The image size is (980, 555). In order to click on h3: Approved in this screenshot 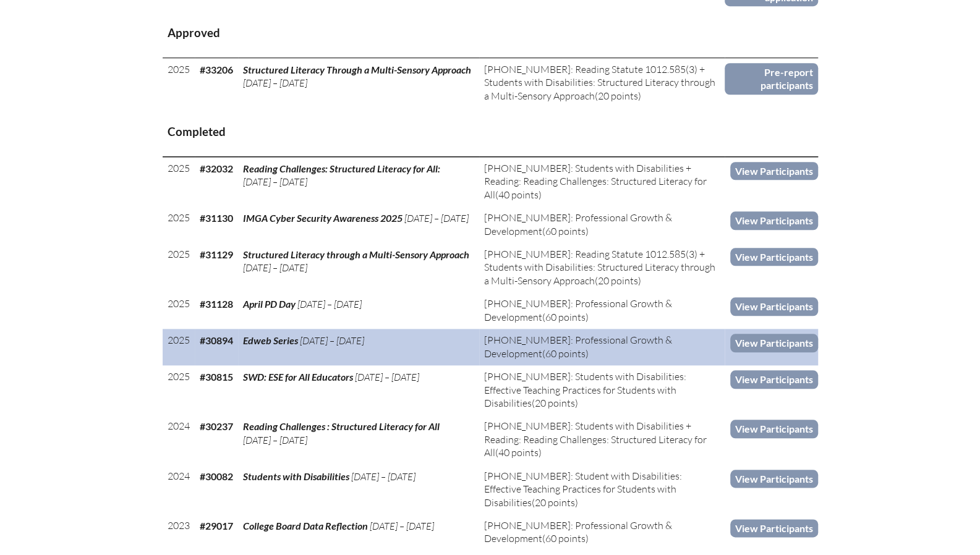, I will do `click(490, 33)`.